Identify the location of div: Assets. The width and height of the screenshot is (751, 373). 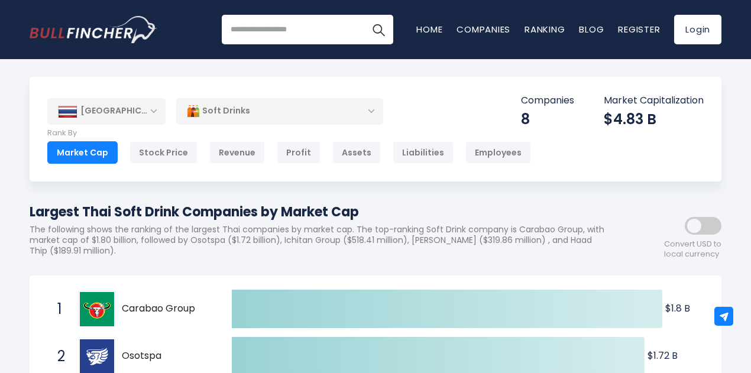
(357, 153).